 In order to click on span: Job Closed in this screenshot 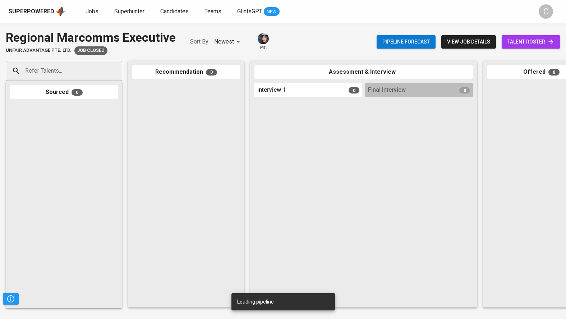, I will do `click(91, 50)`.